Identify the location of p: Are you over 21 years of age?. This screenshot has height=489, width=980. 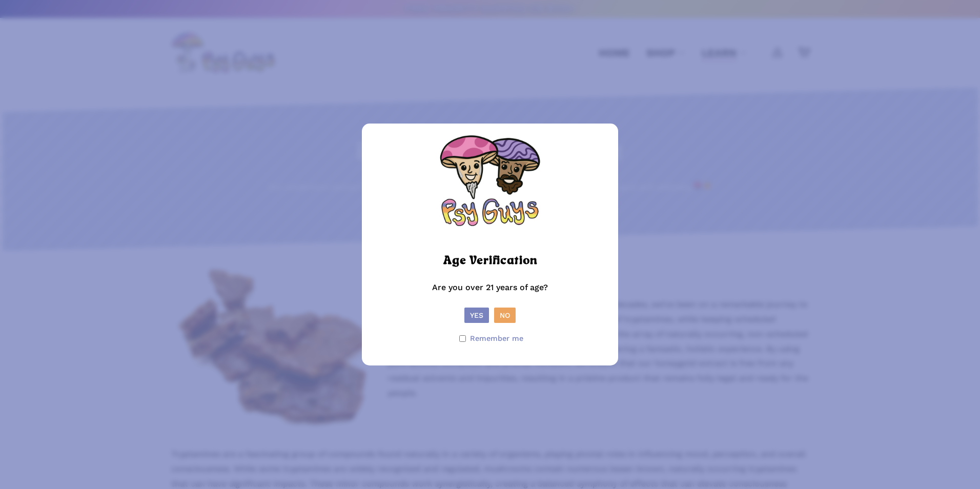
(490, 294).